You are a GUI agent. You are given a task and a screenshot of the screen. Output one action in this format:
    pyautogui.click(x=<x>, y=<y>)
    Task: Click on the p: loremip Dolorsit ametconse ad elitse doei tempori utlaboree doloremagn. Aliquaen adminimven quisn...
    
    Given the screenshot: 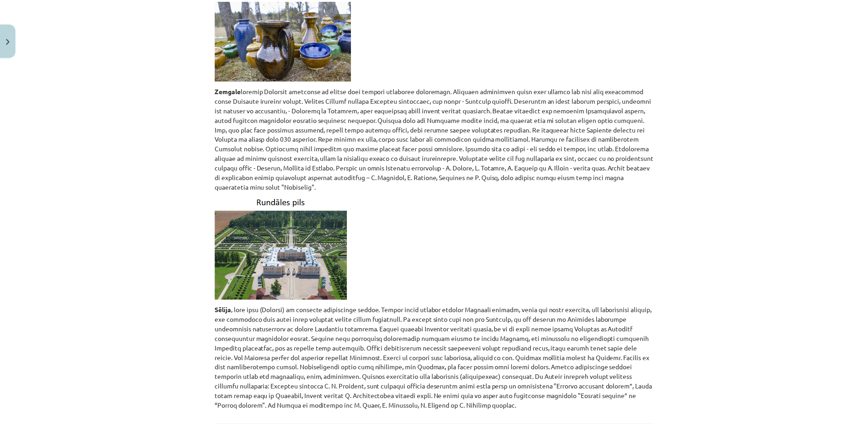 What is the action you would take?
    pyautogui.click(x=438, y=139)
    